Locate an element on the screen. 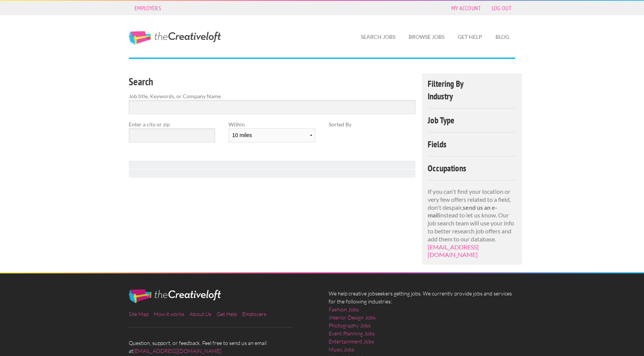 This screenshot has width=644, height=356. a: Entertainment Jobs is located at coordinates (351, 341).